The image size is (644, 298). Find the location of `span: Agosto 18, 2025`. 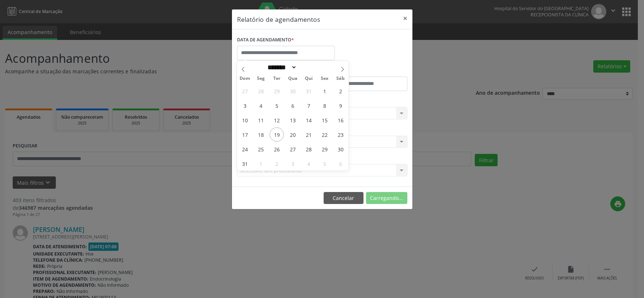

span: Agosto 18, 2025 is located at coordinates (261, 134).